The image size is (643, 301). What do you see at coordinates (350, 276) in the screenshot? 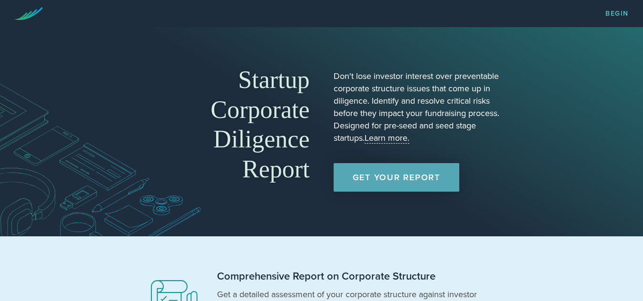
I see `h2: Comprehensive Report on Corporate Structure` at bounding box center [350, 276].